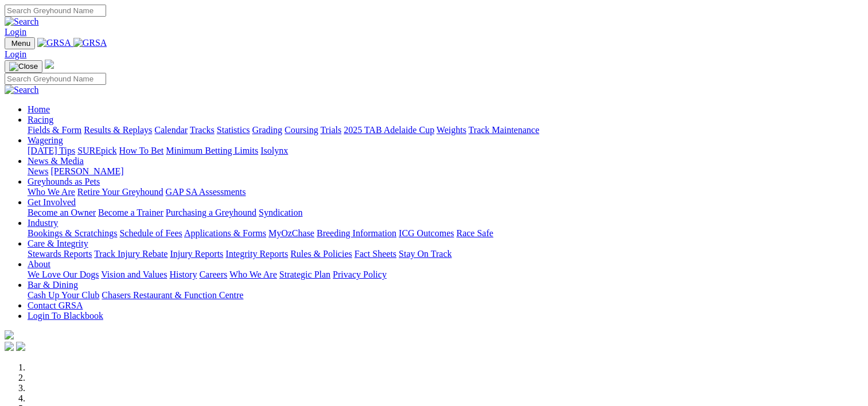  Describe the element at coordinates (142, 150) in the screenshot. I see `a: How To Bet` at that location.